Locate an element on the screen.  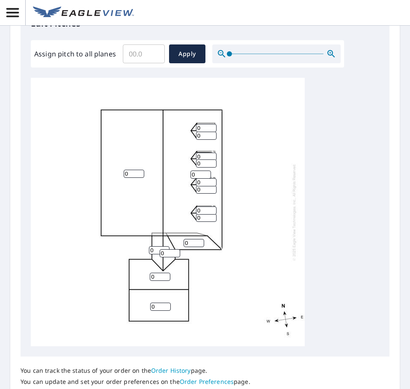
a: Order Preferences is located at coordinates (207, 382).